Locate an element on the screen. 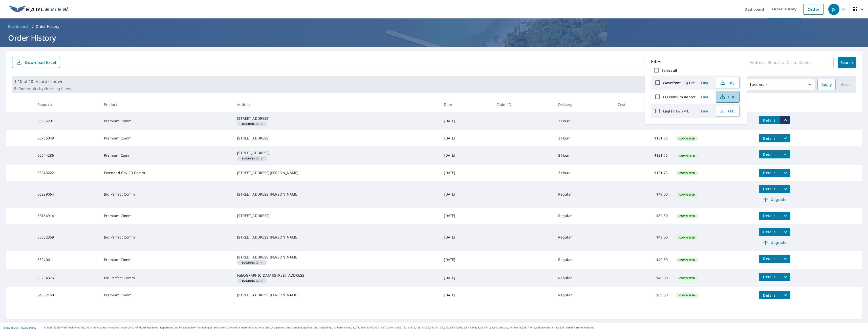  button: filesDropdownBtn-64532160 is located at coordinates (786, 295).